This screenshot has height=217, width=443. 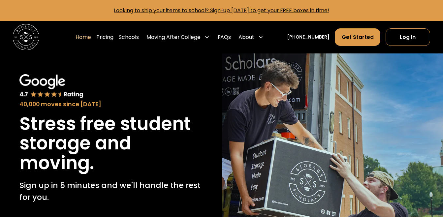 I want to click on img: Google 4.7 star rating, so click(x=51, y=86).